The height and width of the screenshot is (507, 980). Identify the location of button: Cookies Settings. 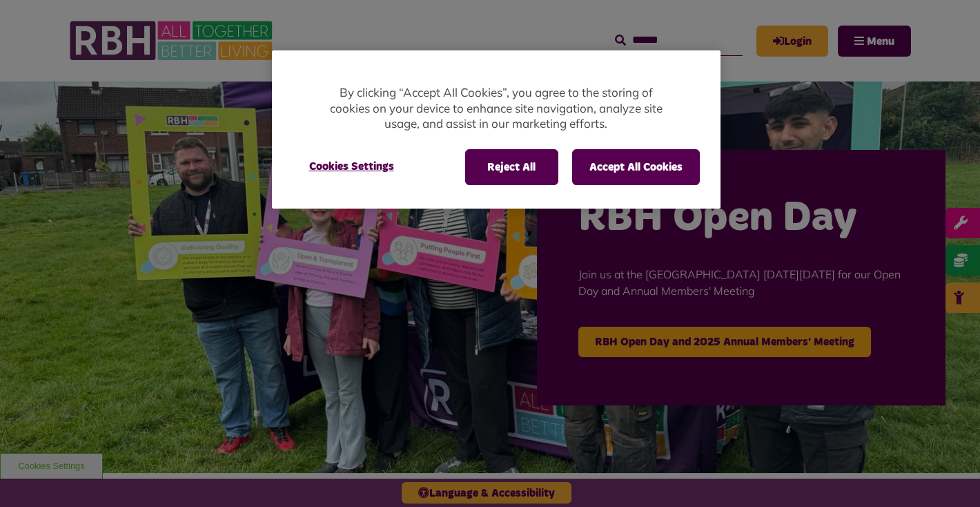
(351, 166).